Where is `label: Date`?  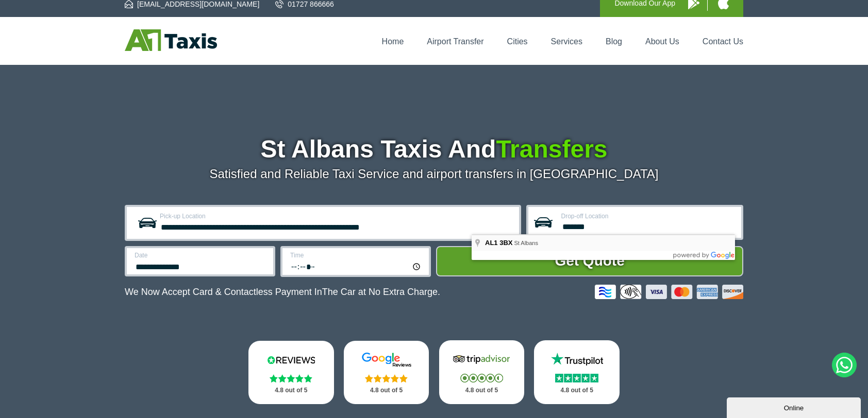 label: Date is located at coordinates (200, 255).